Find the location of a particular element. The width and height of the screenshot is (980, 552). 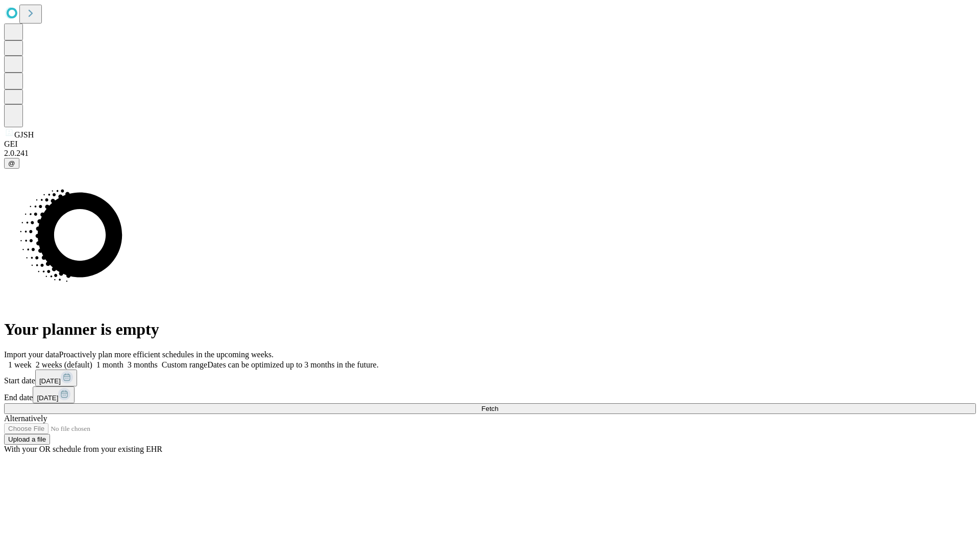

button: Fetch is located at coordinates (490, 408).